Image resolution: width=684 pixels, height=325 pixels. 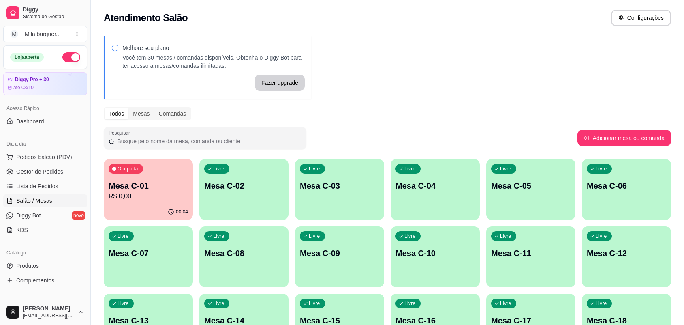 I want to click on div: Acesso Rápido, so click(x=45, y=108).